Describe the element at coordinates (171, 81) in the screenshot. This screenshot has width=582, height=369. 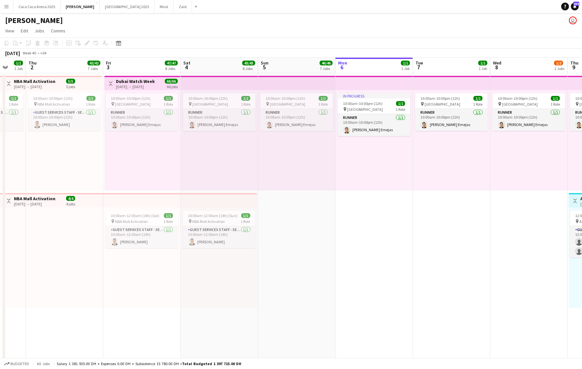
I see `span: 66/66` at that location.